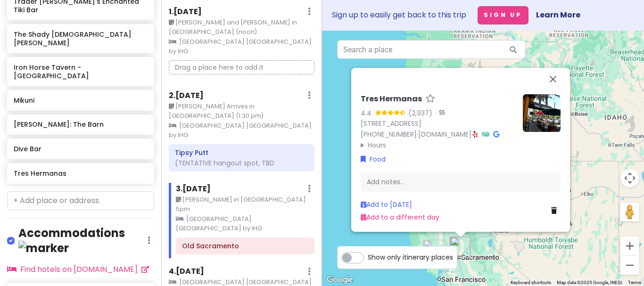 The width and height of the screenshot is (644, 286). I want to click on div: Add notes..., so click(460, 182).